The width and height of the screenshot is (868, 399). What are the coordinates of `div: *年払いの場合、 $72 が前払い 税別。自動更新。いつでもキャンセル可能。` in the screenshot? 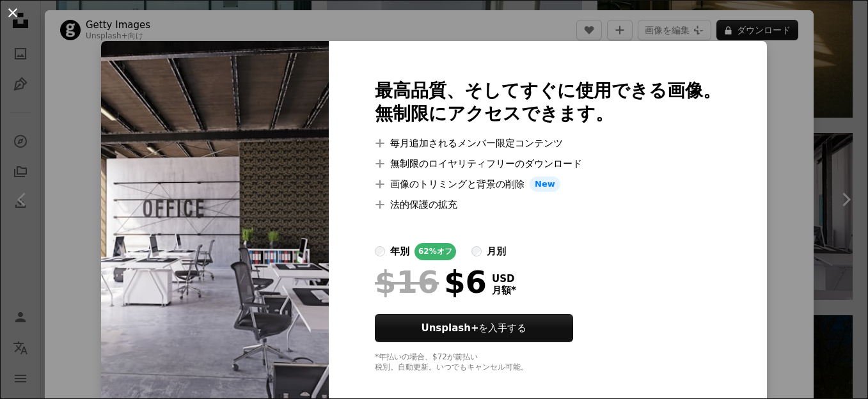 It's located at (547, 362).